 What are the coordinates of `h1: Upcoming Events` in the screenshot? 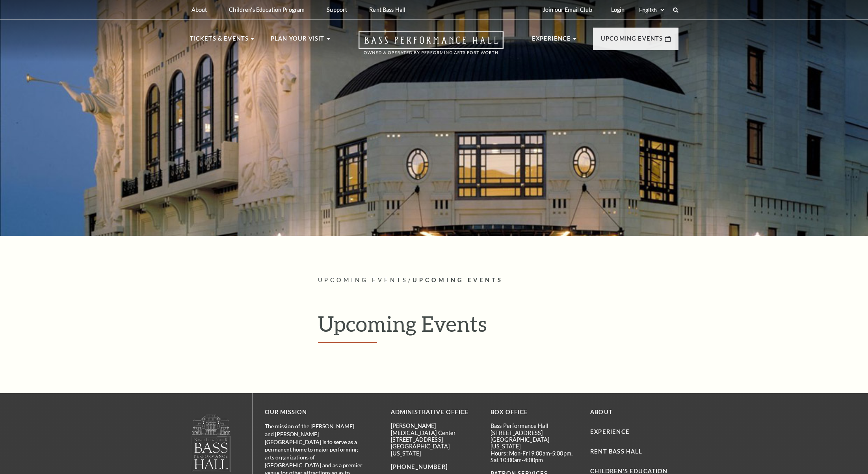 It's located at (498, 327).